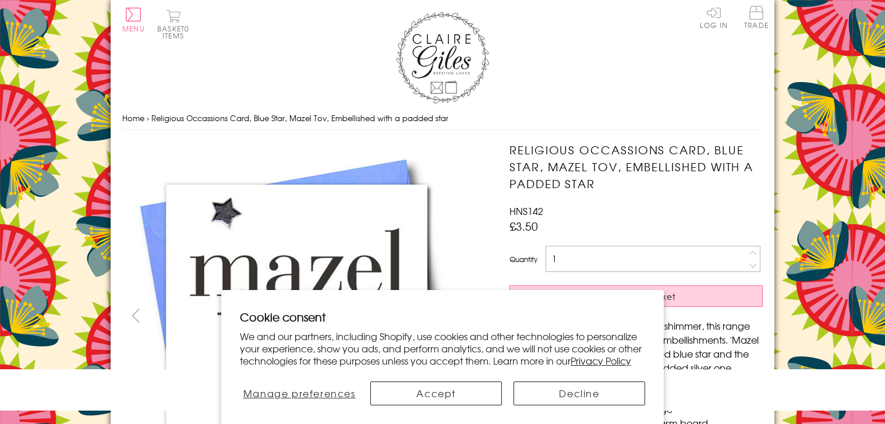 The image size is (885, 424). Describe the element at coordinates (299, 393) in the screenshot. I see `span: Manage preferences` at that location.